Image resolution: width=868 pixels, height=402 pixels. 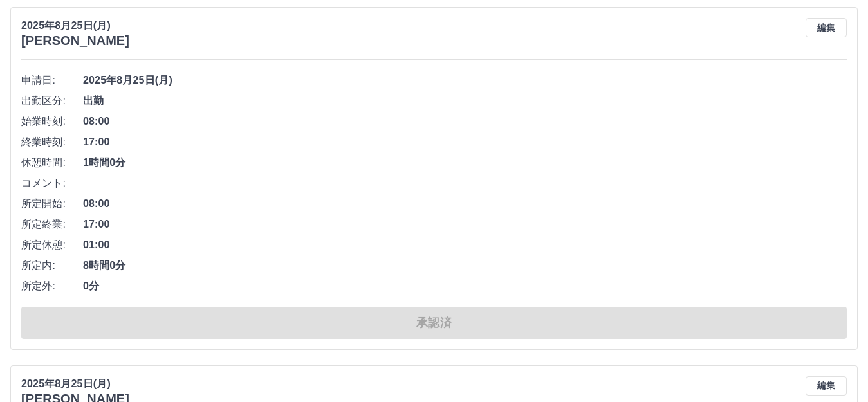 I want to click on span: 出勤, so click(x=465, y=101).